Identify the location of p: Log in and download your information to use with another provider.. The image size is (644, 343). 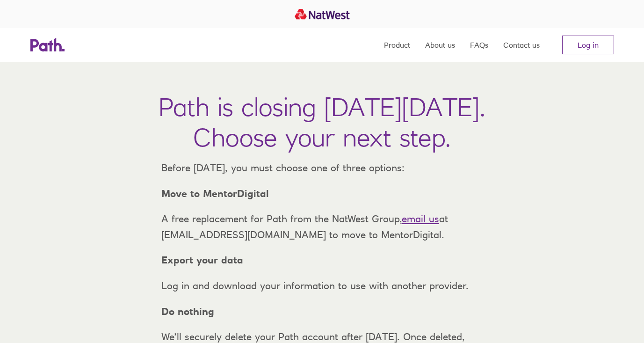
(322, 286).